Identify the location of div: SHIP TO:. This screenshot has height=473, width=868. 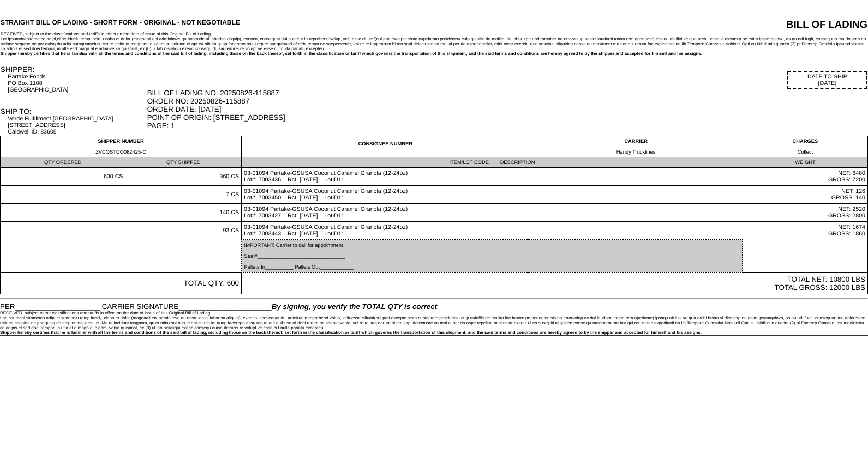
(73, 112).